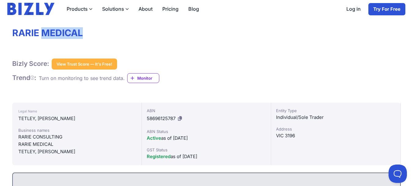  I want to click on div: Business names, so click(77, 130).